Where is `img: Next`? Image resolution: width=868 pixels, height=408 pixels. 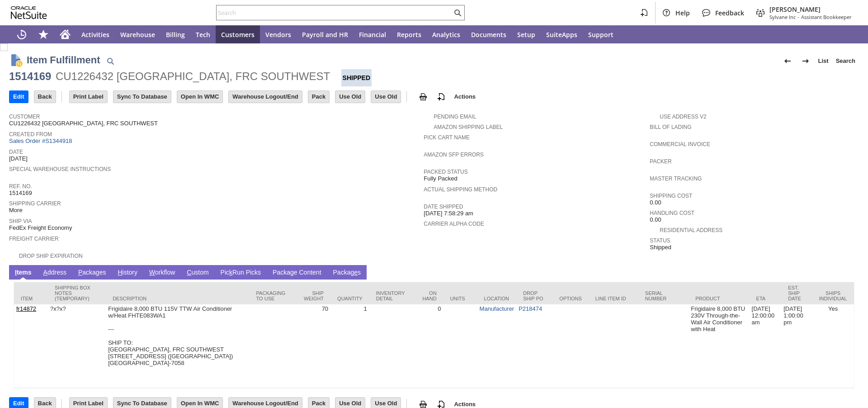 img: Next is located at coordinates (806, 61).